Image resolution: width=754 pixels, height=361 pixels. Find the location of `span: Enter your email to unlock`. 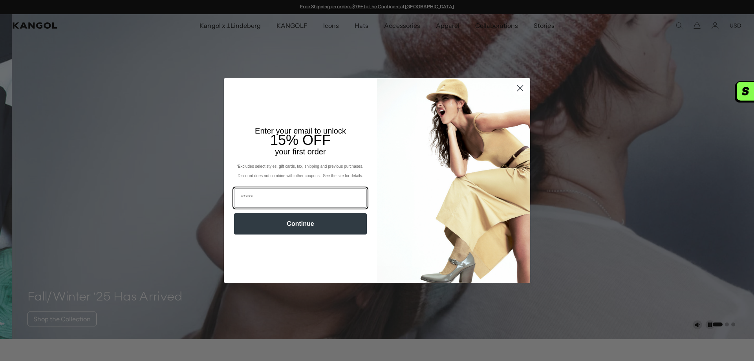

span: Enter your email to unlock is located at coordinates (300, 131).